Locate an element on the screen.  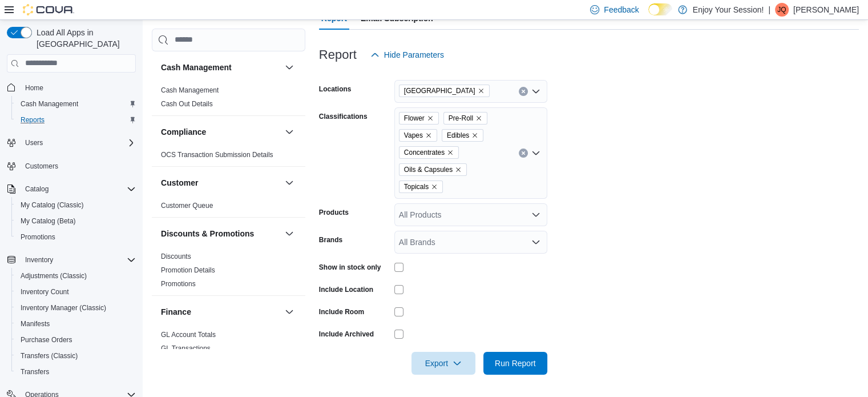
div: Cash Management is located at coordinates (228, 99).